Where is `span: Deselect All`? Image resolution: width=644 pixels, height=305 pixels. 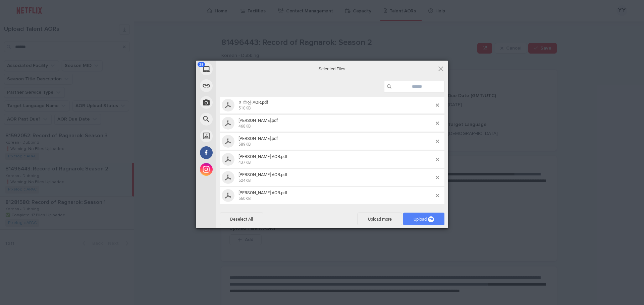
span: Deselect All is located at coordinates (242, 219).